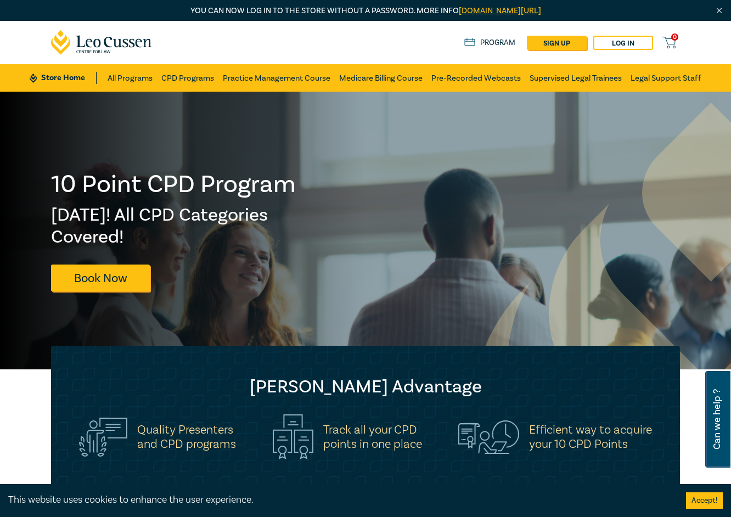 The width and height of the screenshot is (731, 517). What do you see at coordinates (675, 37) in the screenshot?
I see `span: 0` at bounding box center [675, 37].